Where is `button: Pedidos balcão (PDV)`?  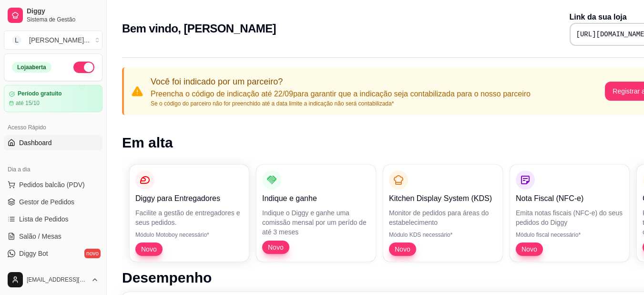
button: Pedidos balcão (PDV) is located at coordinates (53, 185).